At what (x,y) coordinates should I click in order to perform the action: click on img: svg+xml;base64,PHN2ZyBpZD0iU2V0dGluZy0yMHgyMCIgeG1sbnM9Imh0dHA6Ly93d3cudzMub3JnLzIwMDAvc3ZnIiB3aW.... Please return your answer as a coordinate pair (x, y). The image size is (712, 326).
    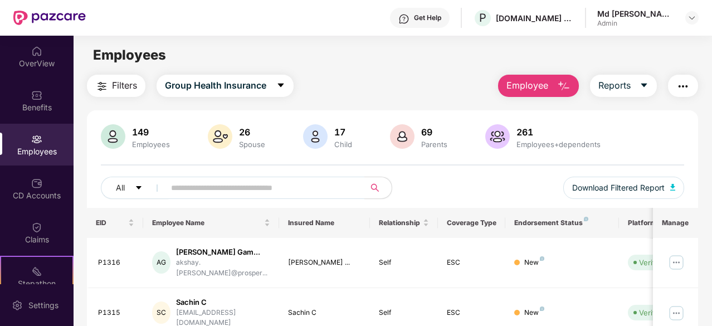
    Looking at the image, I should click on (17, 305).